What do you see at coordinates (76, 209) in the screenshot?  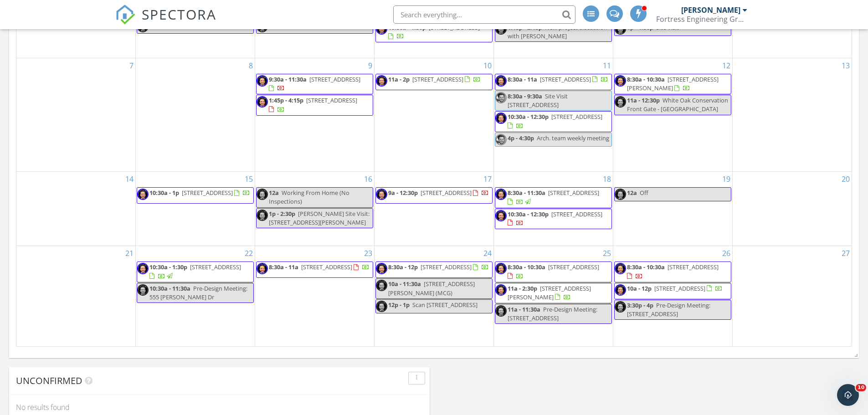 I see `td: Go to September 14, 2025` at bounding box center [76, 209].